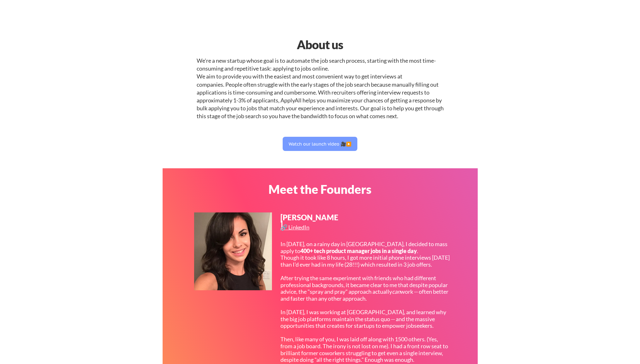  I want to click on strong: 400+ tech product manager jobs in a single day, so click(358, 251).